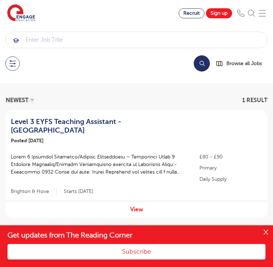  What do you see at coordinates (202, 63) in the screenshot?
I see `button: Search` at bounding box center [202, 63].